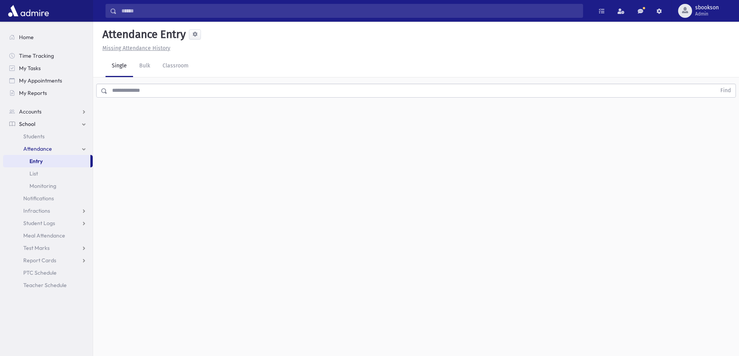 The height and width of the screenshot is (356, 739). What do you see at coordinates (38, 149) in the screenshot?
I see `span: Attendance` at bounding box center [38, 149].